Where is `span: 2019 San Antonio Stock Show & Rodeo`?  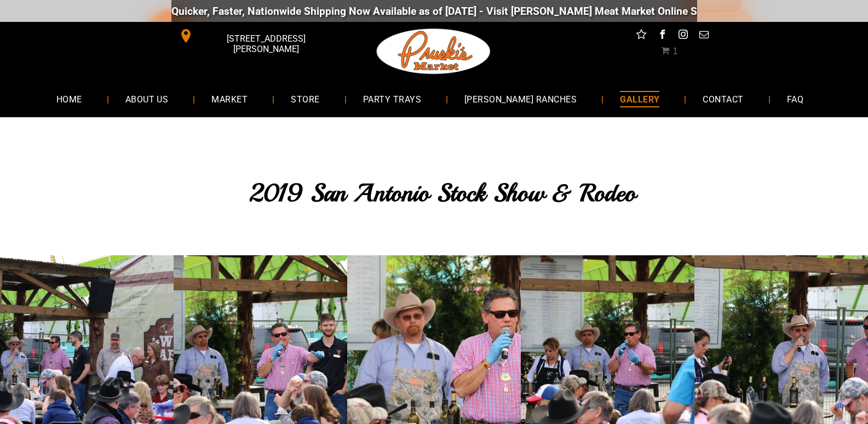 span: 2019 San Antonio Stock Show & Rodeo is located at coordinates (442, 193).